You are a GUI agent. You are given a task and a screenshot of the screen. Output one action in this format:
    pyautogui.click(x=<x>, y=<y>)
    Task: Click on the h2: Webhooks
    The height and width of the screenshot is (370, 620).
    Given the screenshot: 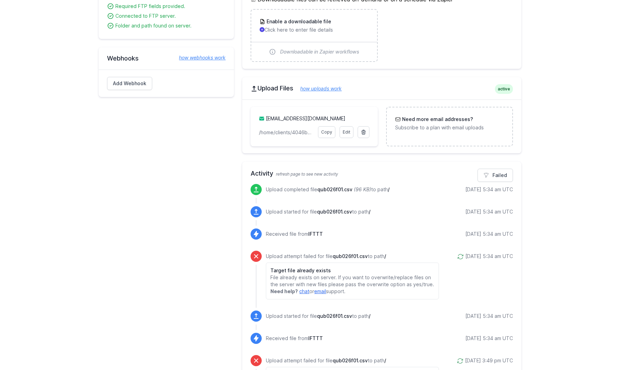 What is the action you would take?
    pyautogui.click(x=166, y=58)
    